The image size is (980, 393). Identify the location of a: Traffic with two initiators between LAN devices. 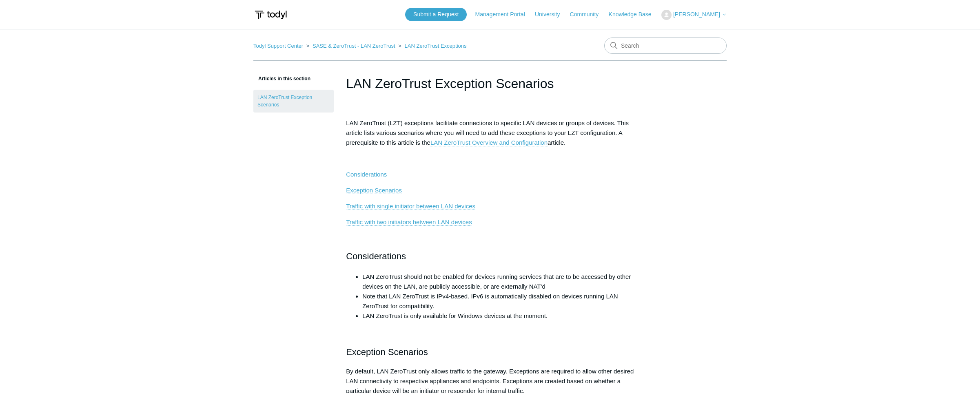
(409, 223).